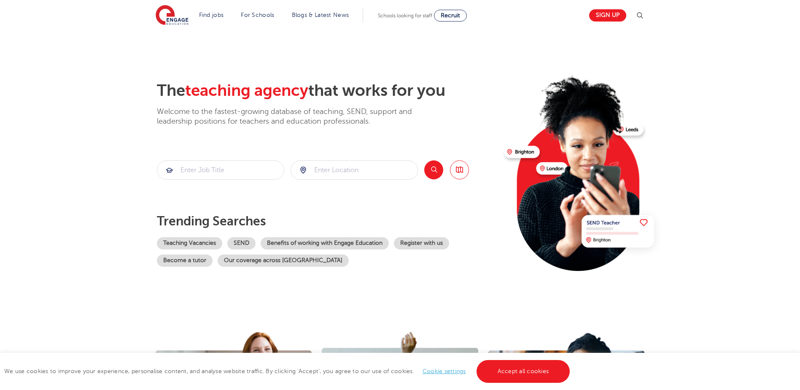  Describe the element at coordinates (608, 15) in the screenshot. I see `a: Sign up` at that location.